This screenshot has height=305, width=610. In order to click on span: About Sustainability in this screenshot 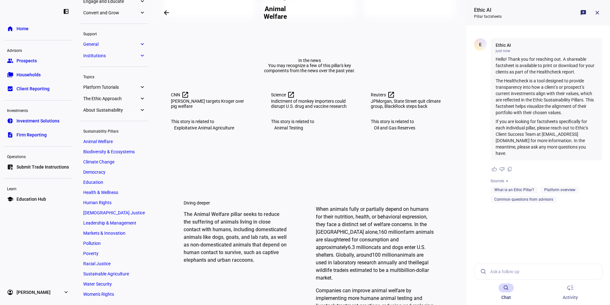, I will do `click(111, 110)`.